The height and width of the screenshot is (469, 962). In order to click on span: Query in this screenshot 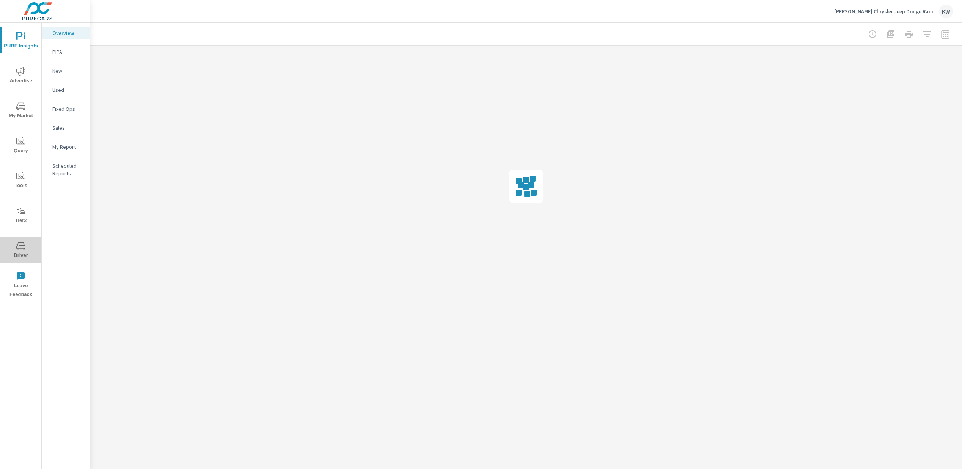, I will do `click(21, 146)`.